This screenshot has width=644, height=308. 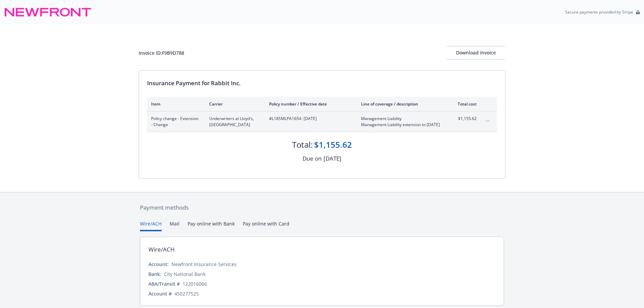 I want to click on div: Carrier, so click(x=233, y=104).